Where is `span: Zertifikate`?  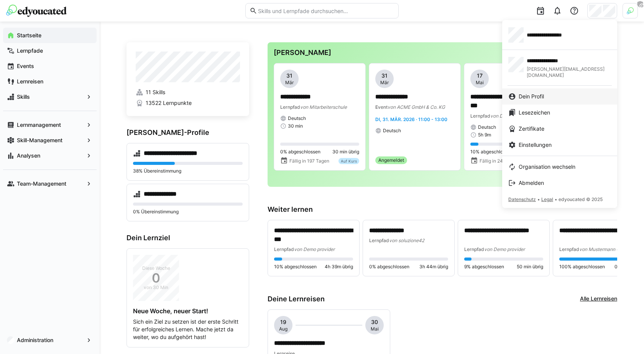 span: Zertifikate is located at coordinates (531, 129).